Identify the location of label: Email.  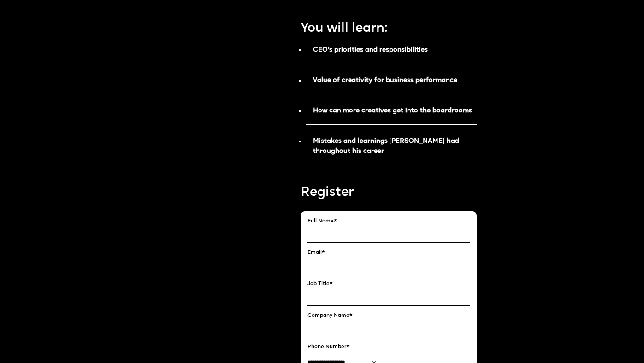
(388, 252).